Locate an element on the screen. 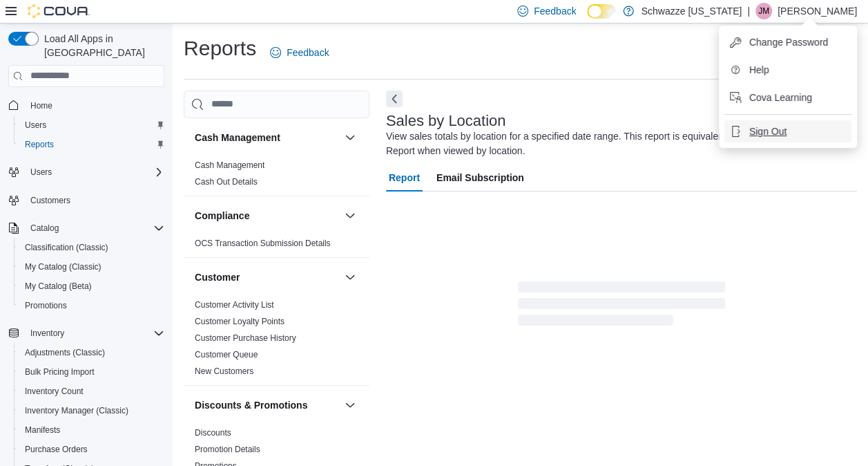  span: Change Password is located at coordinates (789, 42).